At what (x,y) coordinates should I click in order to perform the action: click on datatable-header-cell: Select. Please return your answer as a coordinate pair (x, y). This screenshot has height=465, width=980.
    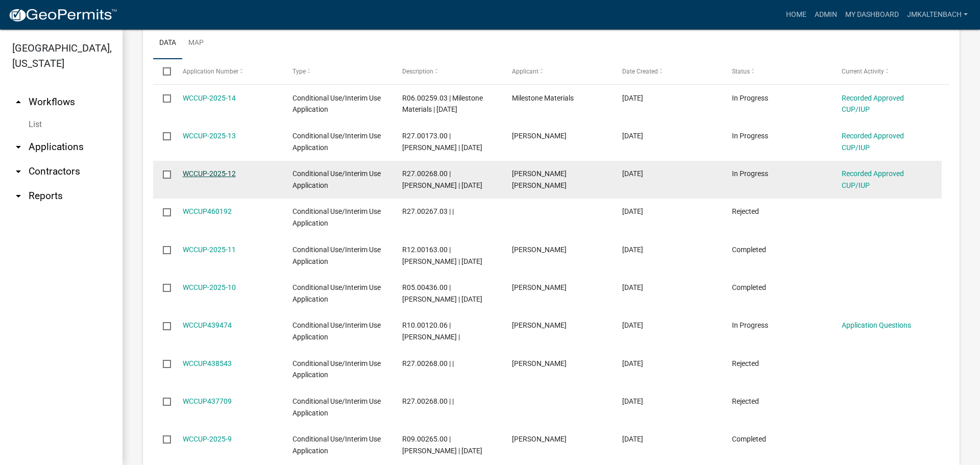
    Looking at the image, I should click on (163, 72).